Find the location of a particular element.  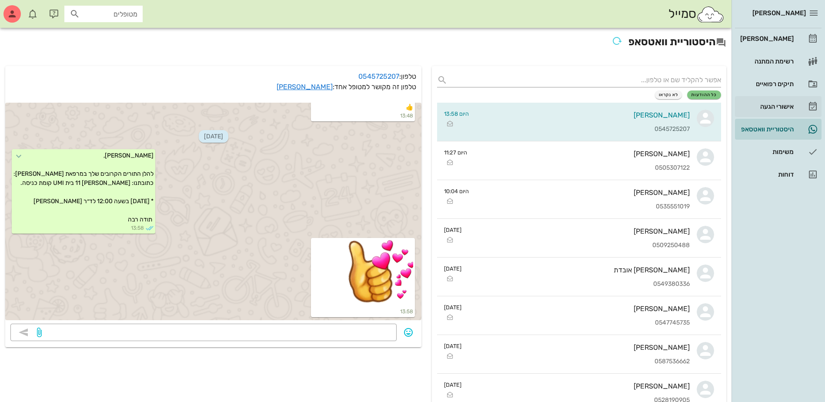

small: 13:58 is located at coordinates (363, 311).